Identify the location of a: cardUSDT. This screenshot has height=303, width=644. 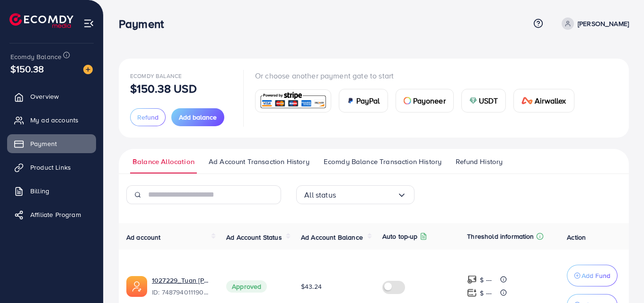
(484, 101).